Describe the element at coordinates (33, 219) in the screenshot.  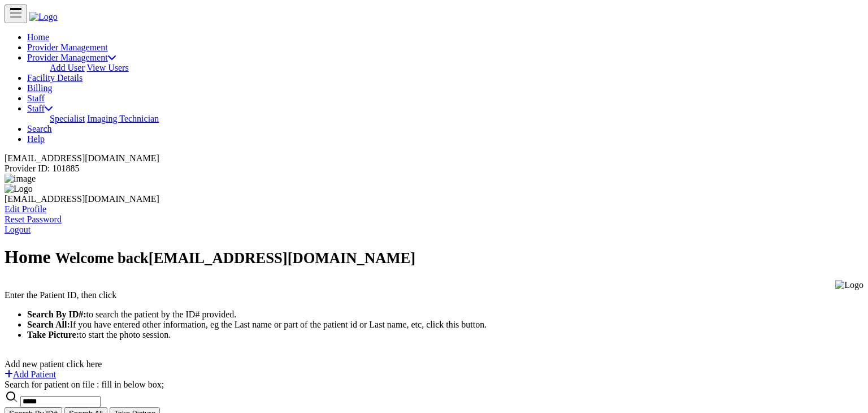
I see `a: Reset Password` at that location.